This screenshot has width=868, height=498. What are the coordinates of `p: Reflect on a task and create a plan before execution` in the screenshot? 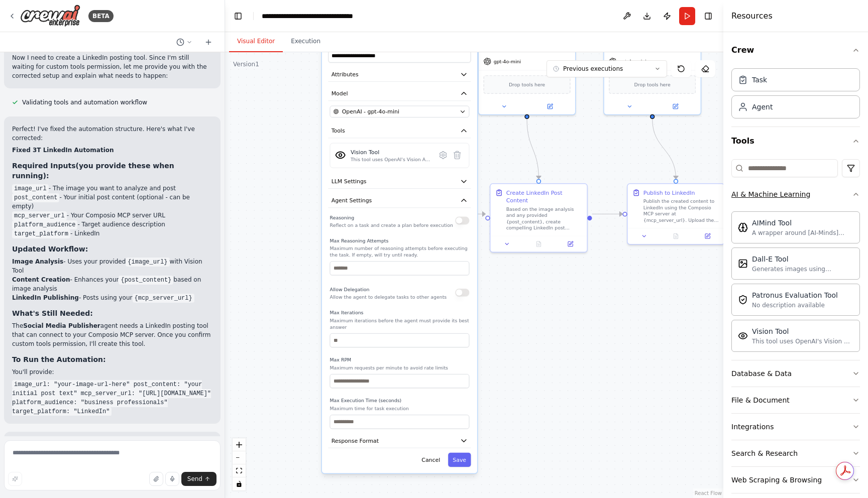 It's located at (391, 225).